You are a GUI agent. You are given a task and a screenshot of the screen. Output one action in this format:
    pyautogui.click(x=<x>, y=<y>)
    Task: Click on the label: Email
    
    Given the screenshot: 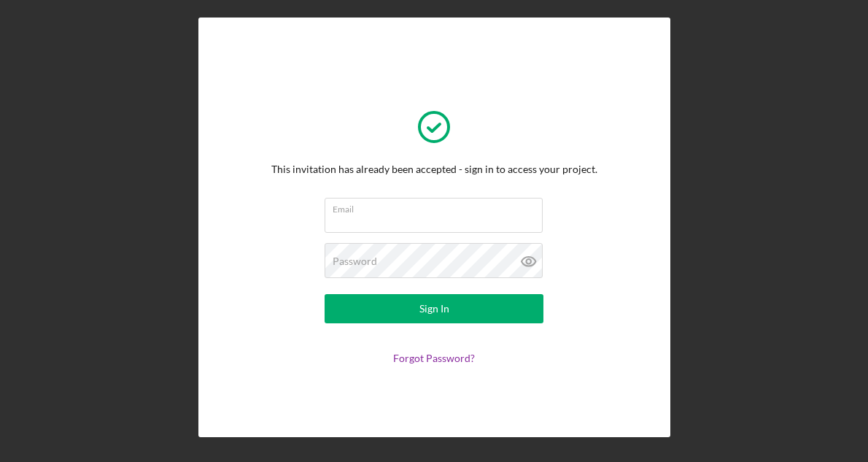 What is the action you would take?
    pyautogui.click(x=438, y=207)
    